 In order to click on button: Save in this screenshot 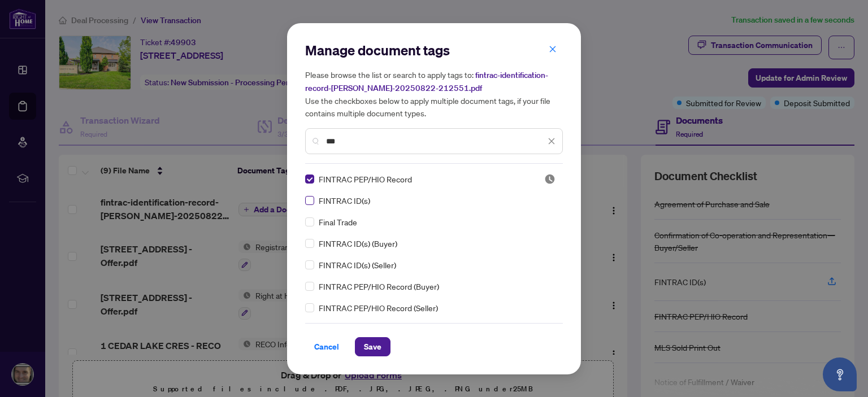, I will do `click(372, 347)`.